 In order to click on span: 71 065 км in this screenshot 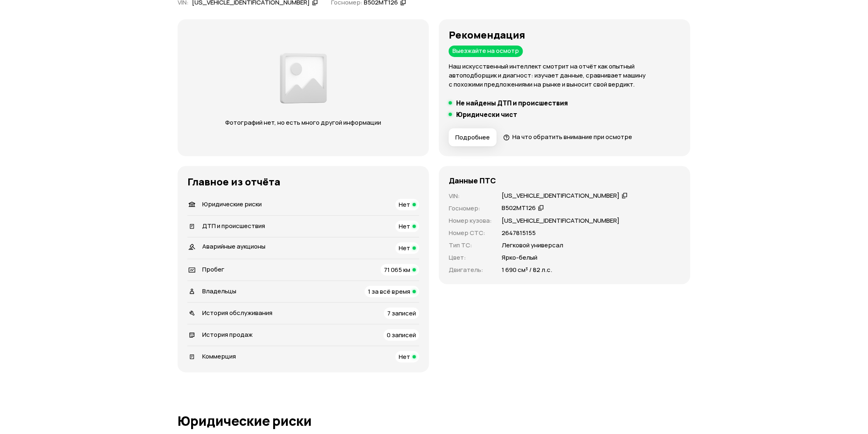, I will do `click(397, 269)`.